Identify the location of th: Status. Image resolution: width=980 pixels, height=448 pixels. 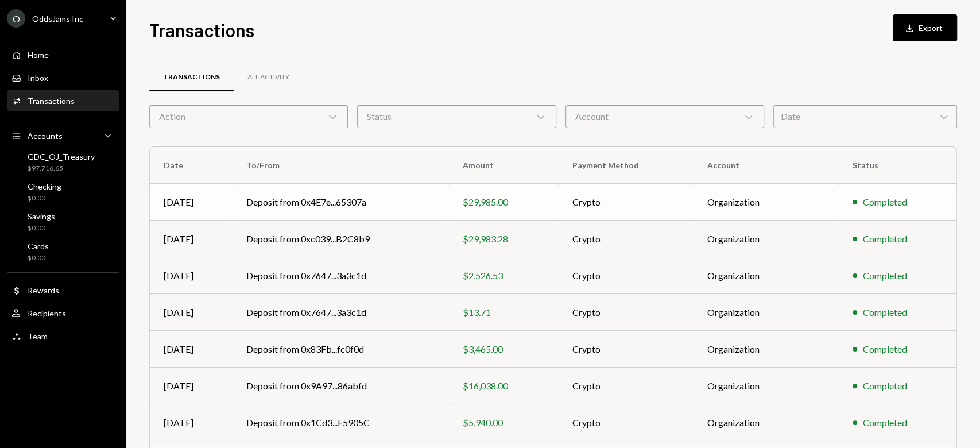
(897, 165).